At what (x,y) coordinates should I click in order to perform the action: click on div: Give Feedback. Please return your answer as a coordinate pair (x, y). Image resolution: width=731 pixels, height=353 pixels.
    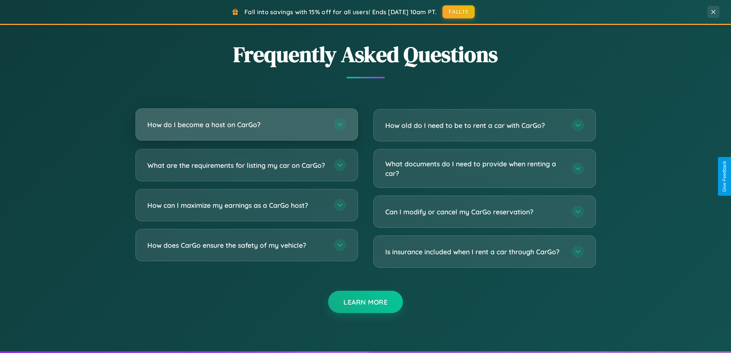
    Looking at the image, I should click on (724, 176).